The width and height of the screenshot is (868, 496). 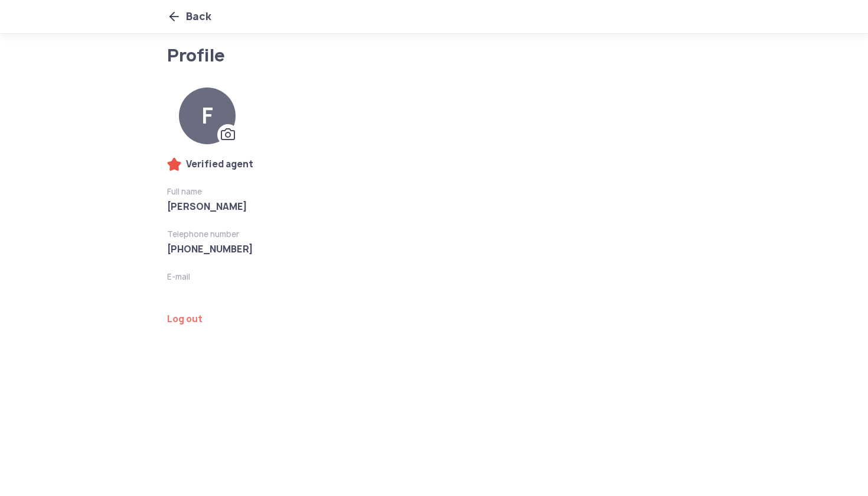 What do you see at coordinates (341, 276) in the screenshot?
I see `span: E-mail` at bounding box center [341, 276].